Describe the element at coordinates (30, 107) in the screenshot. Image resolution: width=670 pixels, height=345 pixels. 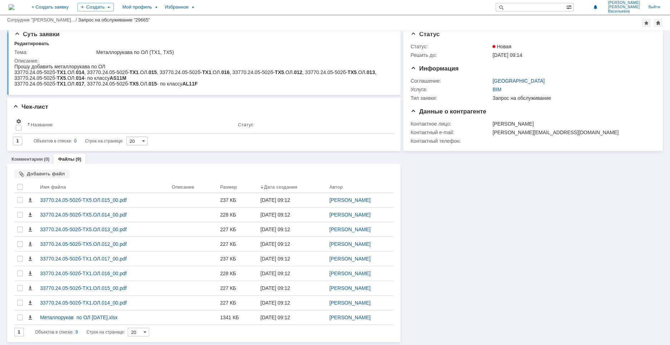
I see `span: Чек-лист` at that location.